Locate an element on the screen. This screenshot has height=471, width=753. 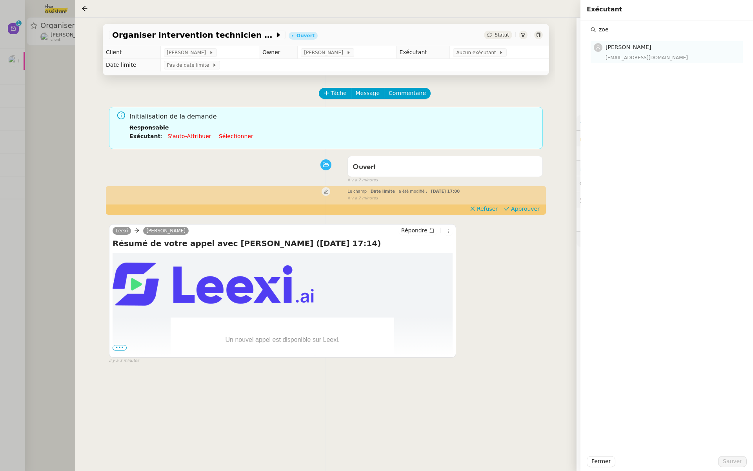
span: Aucun exécutant is located at coordinates (477, 53).